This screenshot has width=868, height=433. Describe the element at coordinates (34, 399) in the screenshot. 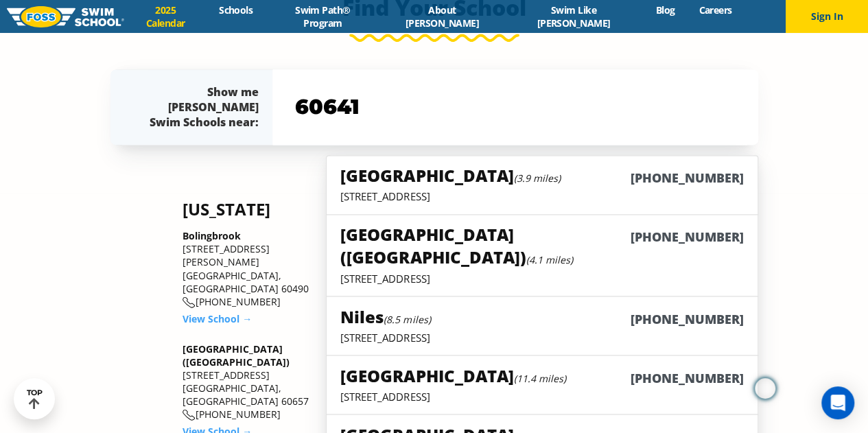

I see `div: TOP` at that location.